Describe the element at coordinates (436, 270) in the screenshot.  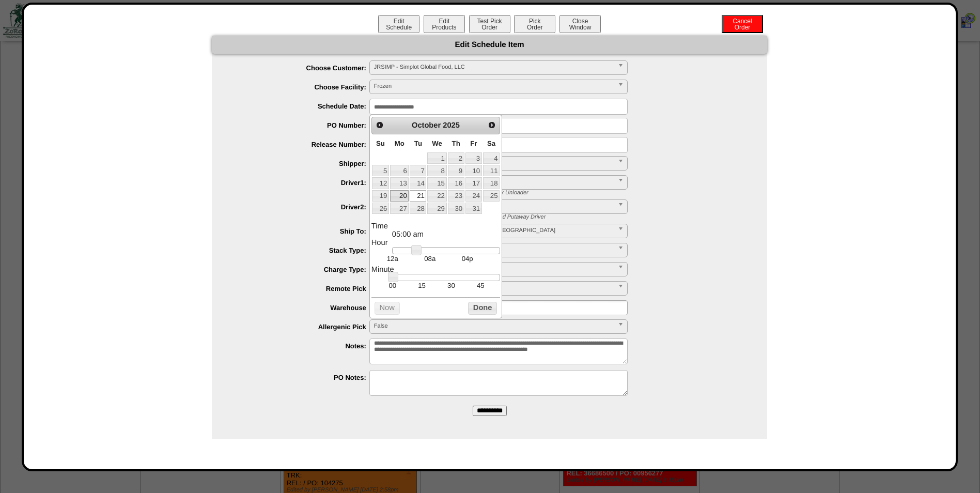
I see `dt: Minute` at that location.